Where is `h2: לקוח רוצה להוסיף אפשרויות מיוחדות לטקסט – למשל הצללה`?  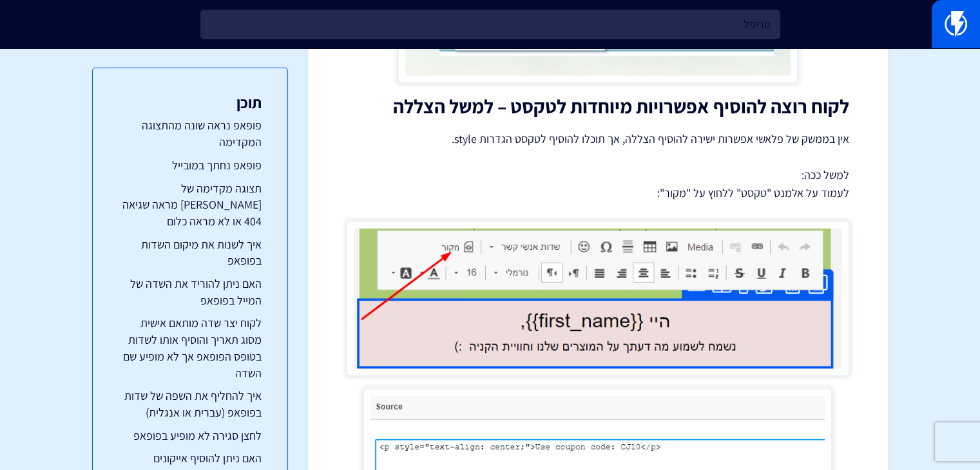 h2: לקוח רוצה להוסיף אפשרויות מיוחדות לטקסט – למשל הצללה is located at coordinates (598, 106).